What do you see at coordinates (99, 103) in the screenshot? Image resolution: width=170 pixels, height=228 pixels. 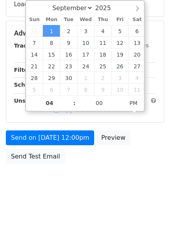 I see `input: Minute` at bounding box center [99, 103].